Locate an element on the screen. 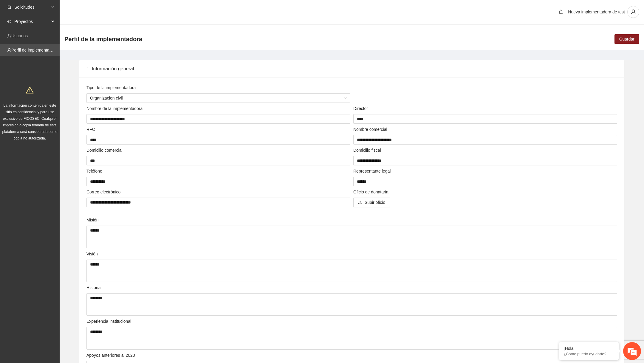  label: Teléfono is located at coordinates (94, 171).